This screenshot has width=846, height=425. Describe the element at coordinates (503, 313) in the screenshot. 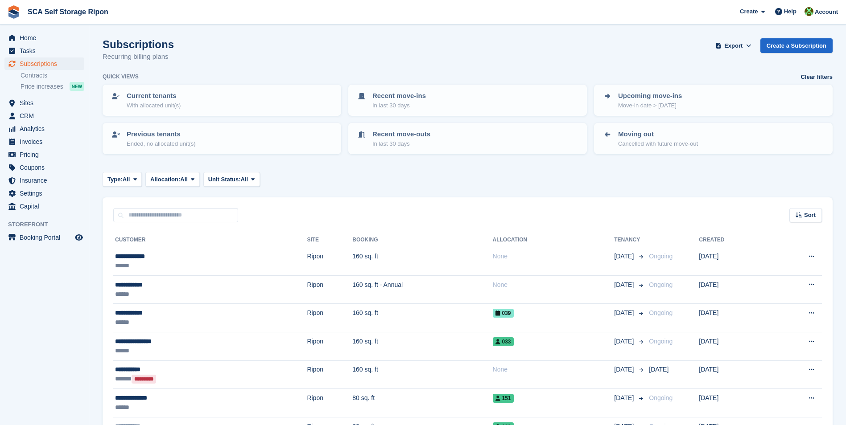

I see `span: 039` at that location.